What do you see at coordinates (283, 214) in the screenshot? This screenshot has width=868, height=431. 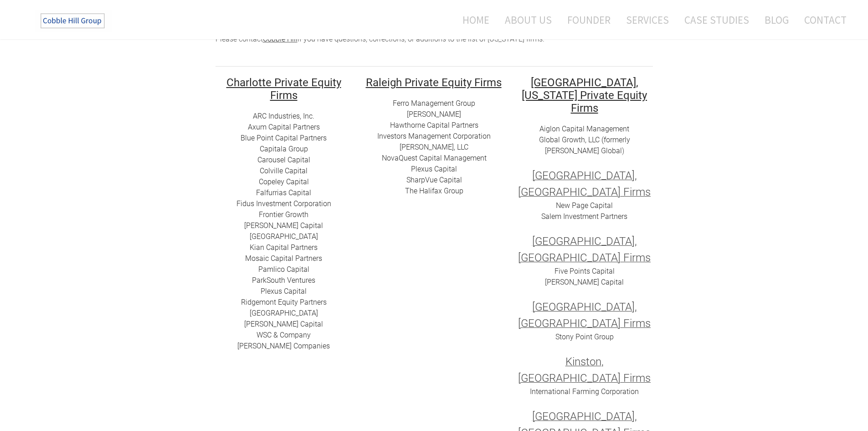 I see `a: Frontier Growth` at bounding box center [283, 214].